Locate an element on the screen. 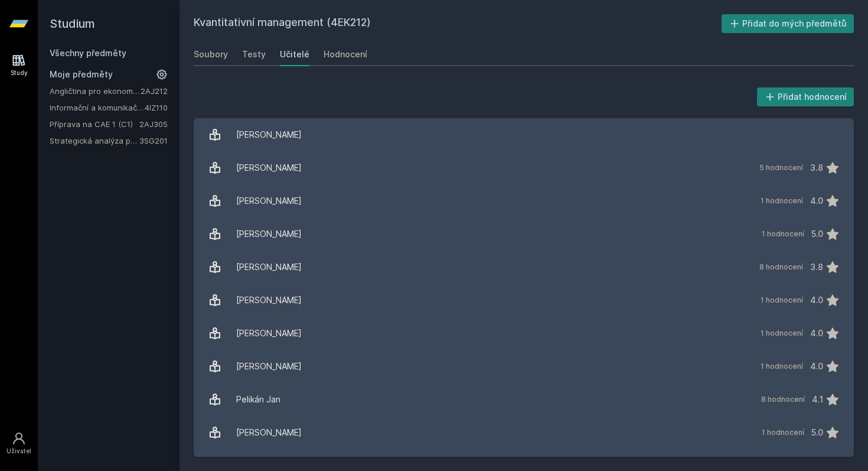 This screenshot has width=868, height=471. a: Příprava na CAE 1 (C1) is located at coordinates (95, 124).